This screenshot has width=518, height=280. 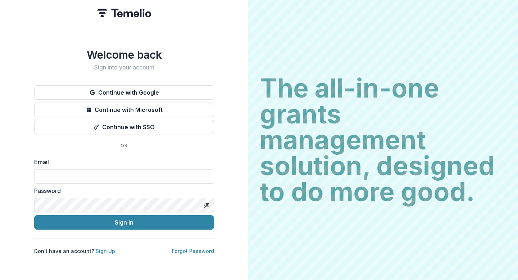 What do you see at coordinates (124, 110) in the screenshot?
I see `button: Continue with Microsoft` at bounding box center [124, 110].